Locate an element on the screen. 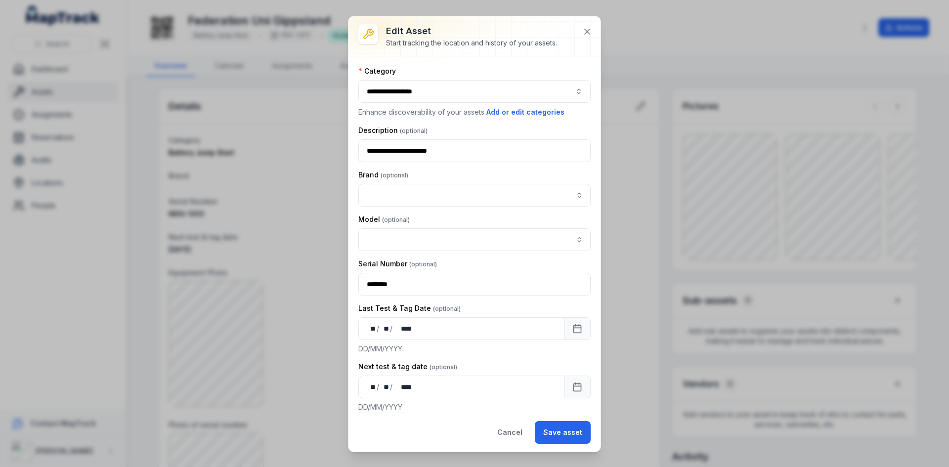 Image resolution: width=949 pixels, height=467 pixels. input: asset-edit:cf[95398f92-8612-421e-aded-2a99c5a8da30]-label is located at coordinates (474, 195).